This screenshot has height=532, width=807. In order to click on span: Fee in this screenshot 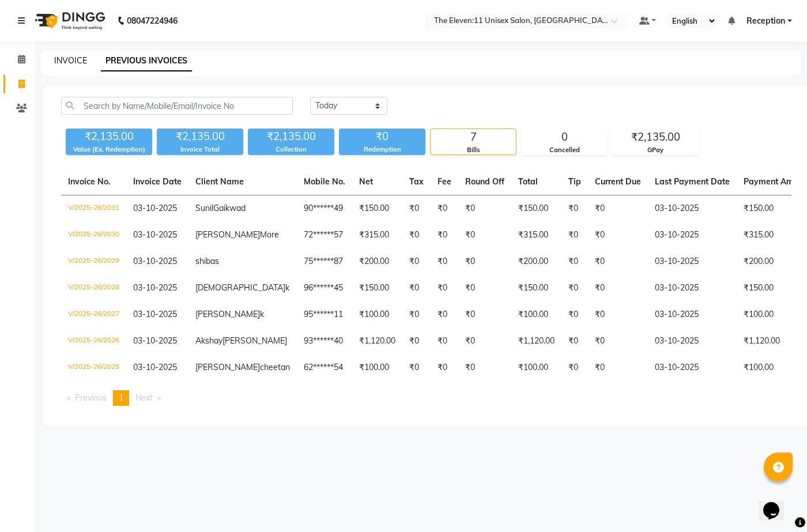, I will do `click(445, 182)`.